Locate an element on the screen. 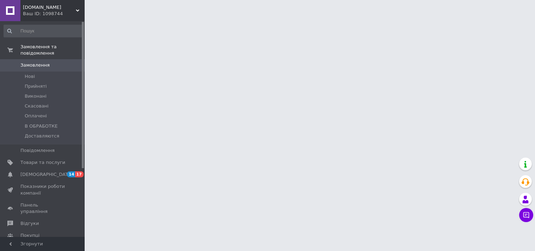 The image size is (535, 251). span: Виконані is located at coordinates (36, 96).